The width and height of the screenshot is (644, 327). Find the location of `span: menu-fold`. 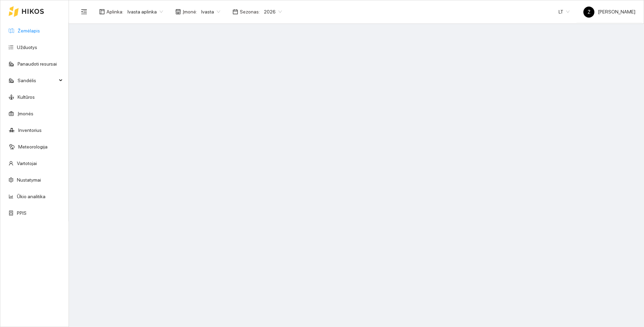

span: menu-fold is located at coordinates (84, 12).